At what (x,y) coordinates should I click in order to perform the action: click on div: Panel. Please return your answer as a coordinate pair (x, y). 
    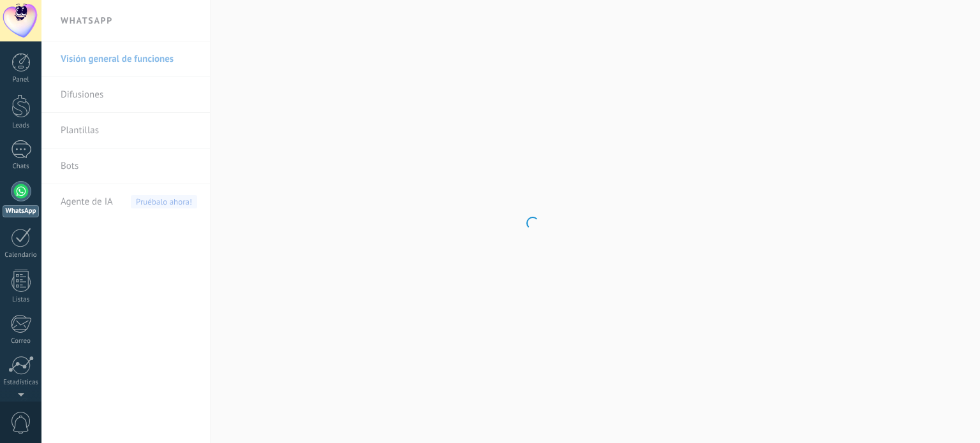
    Looking at the image, I should click on (21, 80).